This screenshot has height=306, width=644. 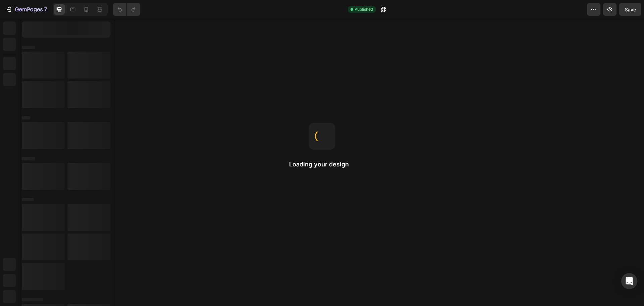 I want to click on p: 7, so click(x=46, y=10).